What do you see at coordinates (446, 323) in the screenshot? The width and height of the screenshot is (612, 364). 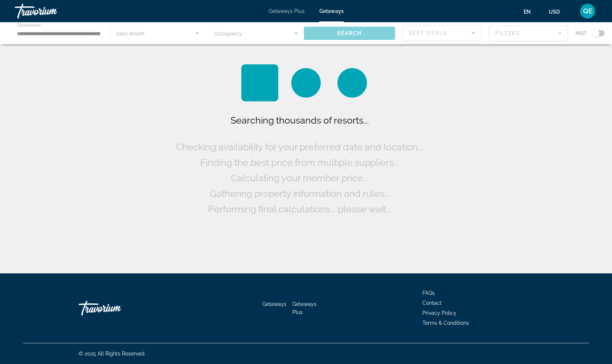 I see `span: Terms & Conditions` at bounding box center [446, 323].